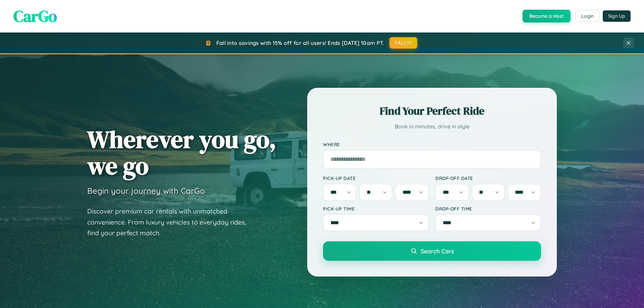  What do you see at coordinates (587, 16) in the screenshot?
I see `button: Login` at bounding box center [587, 16].